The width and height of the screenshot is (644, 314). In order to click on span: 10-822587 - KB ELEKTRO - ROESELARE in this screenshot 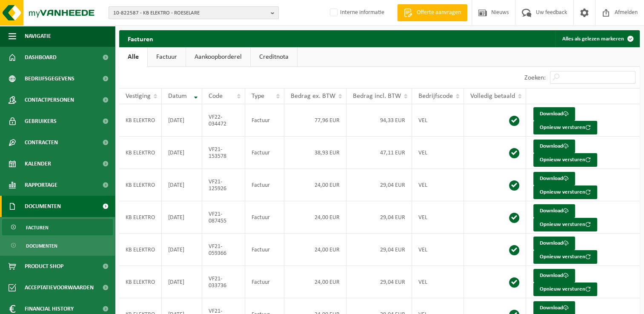, I will do `click(190, 13)`.